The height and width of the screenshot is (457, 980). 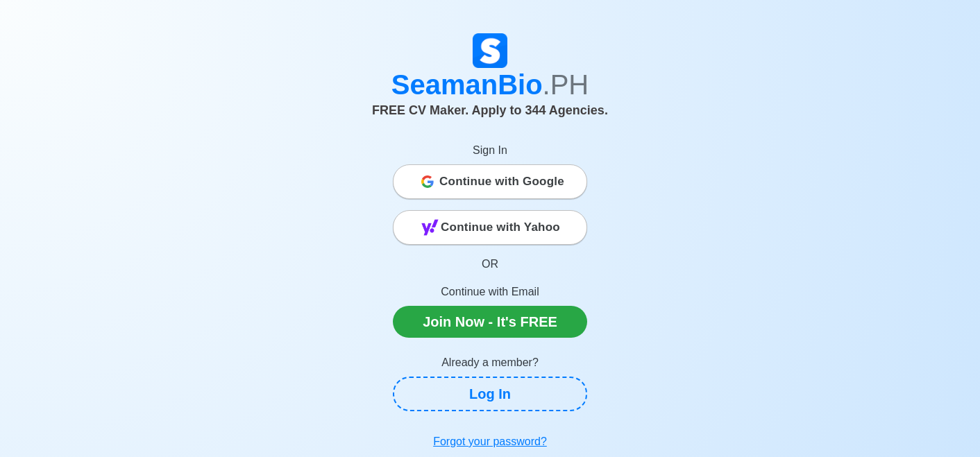 I want to click on a: Join Now - It's FREE, so click(x=490, y=322).